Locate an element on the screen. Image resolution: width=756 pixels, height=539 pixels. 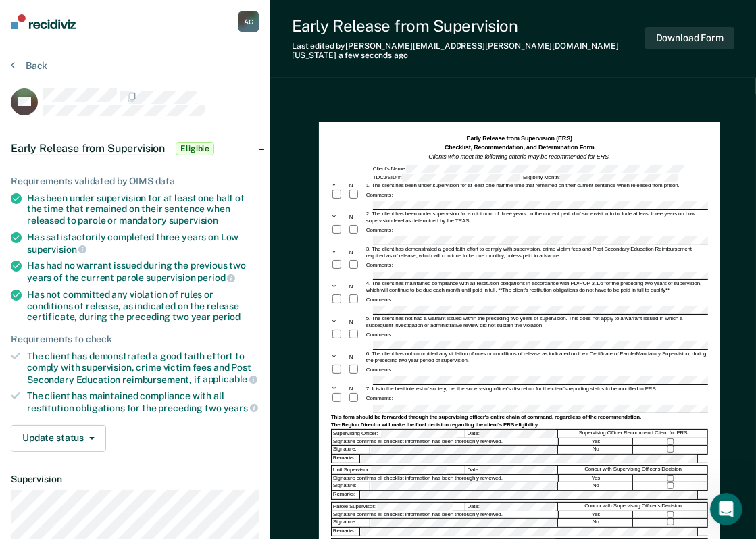
div: 3. The client has demonstrated a good faith effort to comply with supervision, crime victim fees ... is located at coordinates (536, 253).